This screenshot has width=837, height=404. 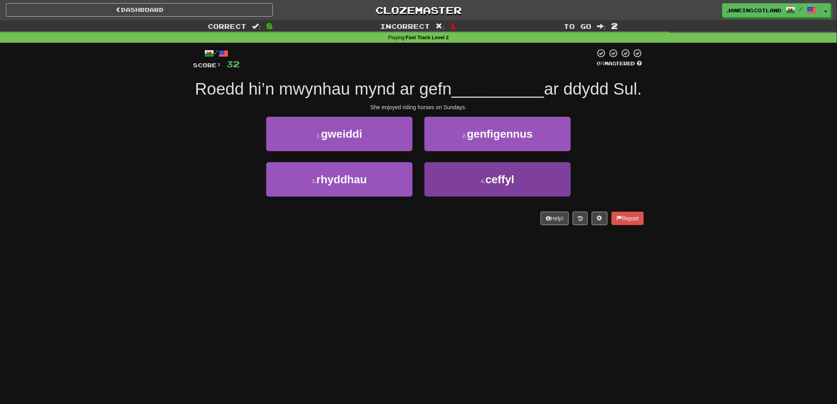 I want to click on span: 8, so click(x=269, y=26).